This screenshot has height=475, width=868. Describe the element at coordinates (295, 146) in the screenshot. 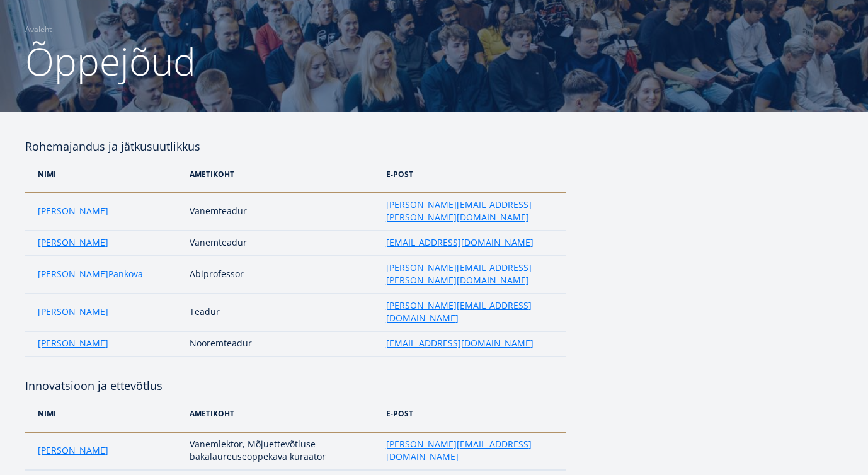

I see `h4: Rohemajandus ja jätkusuutlikkus` at that location.